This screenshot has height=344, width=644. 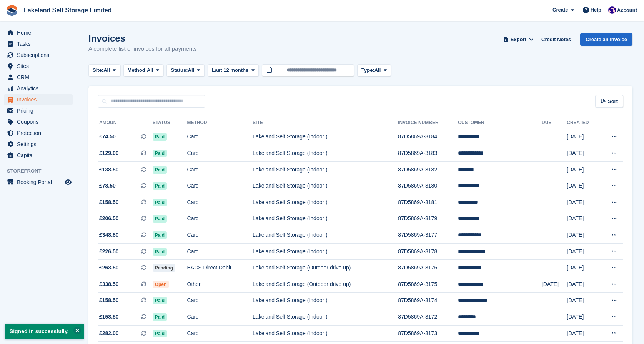 What do you see at coordinates (428, 285) in the screenshot?
I see `td: 87D5869A-3175` at bounding box center [428, 285].